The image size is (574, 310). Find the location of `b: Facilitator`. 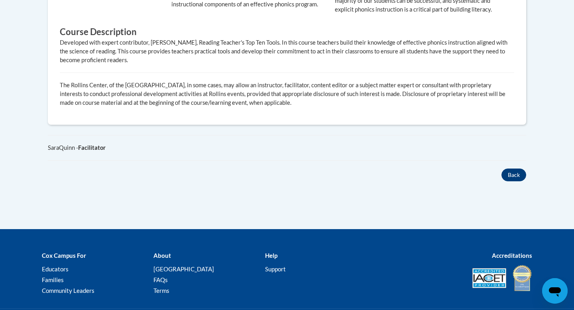

b: Facilitator is located at coordinates (92, 147).